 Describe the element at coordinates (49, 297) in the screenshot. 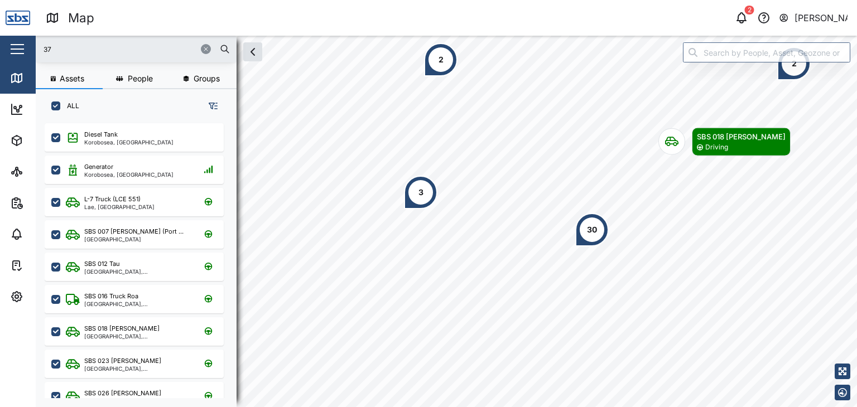

I see `div: Settings` at that location.